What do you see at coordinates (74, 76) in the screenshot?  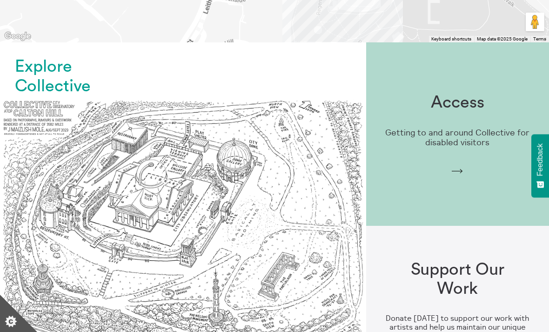 I see `h1: Explore Collective` at bounding box center [74, 76].